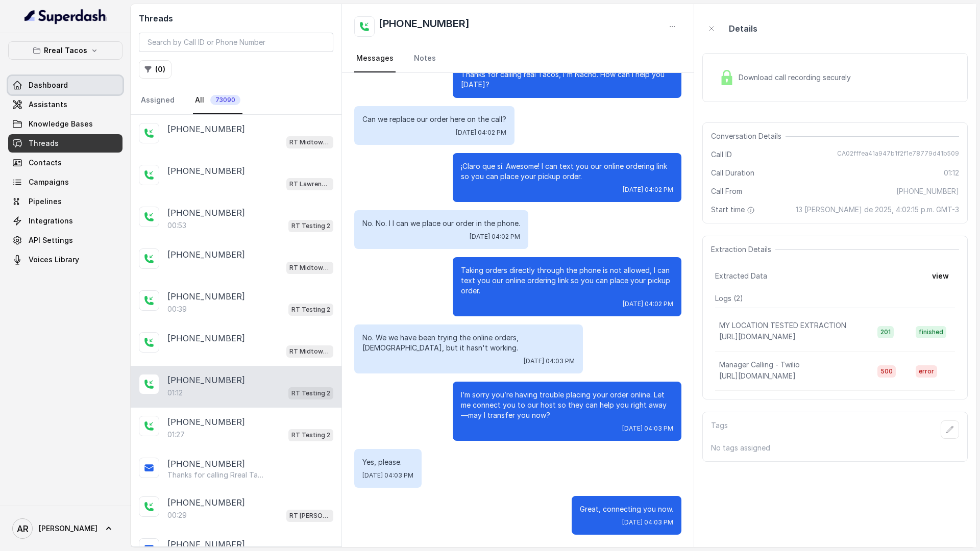  I want to click on span: Campaigns, so click(48, 182).